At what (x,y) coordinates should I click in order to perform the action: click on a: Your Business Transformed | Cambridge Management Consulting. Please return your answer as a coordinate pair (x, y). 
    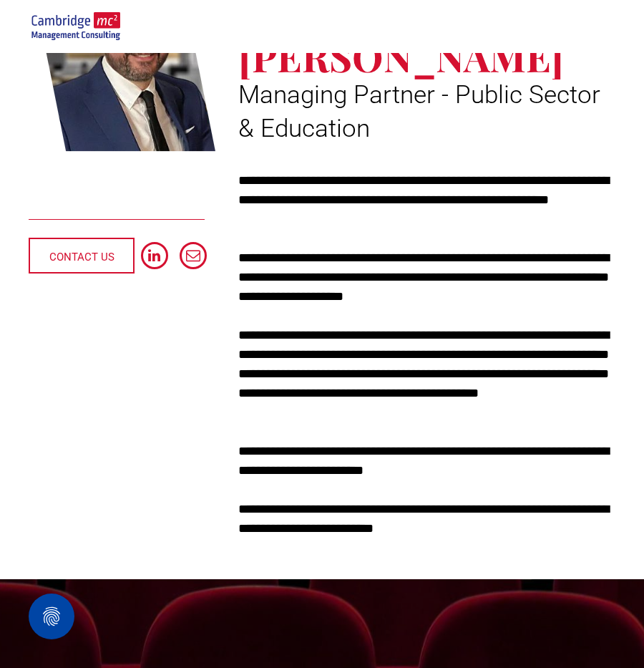
    Looking at the image, I should click on (75, 21).